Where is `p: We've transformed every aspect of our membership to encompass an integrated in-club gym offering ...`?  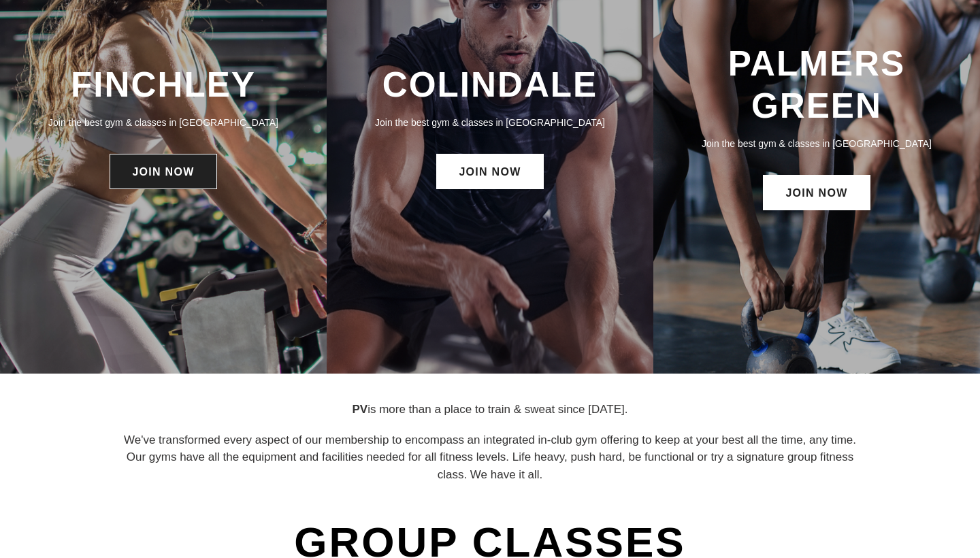 p: We've transformed every aspect of our membership to encompass an integrated in-club gym offering ... is located at coordinates (490, 457).